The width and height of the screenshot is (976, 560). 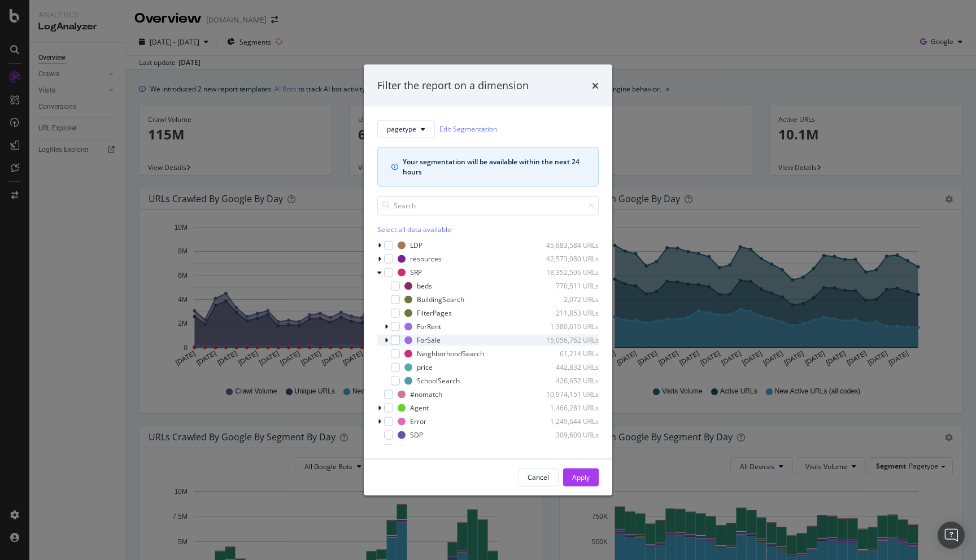 I want to click on button: Apply, so click(x=581, y=477).